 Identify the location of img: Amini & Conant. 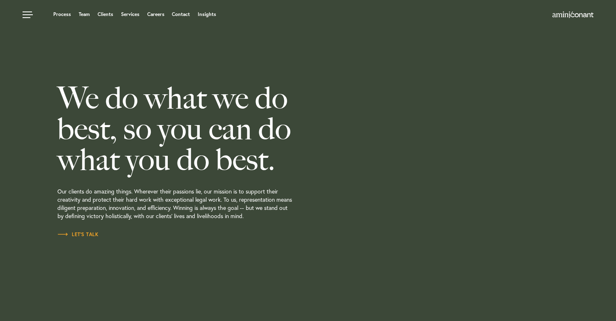
(573, 15).